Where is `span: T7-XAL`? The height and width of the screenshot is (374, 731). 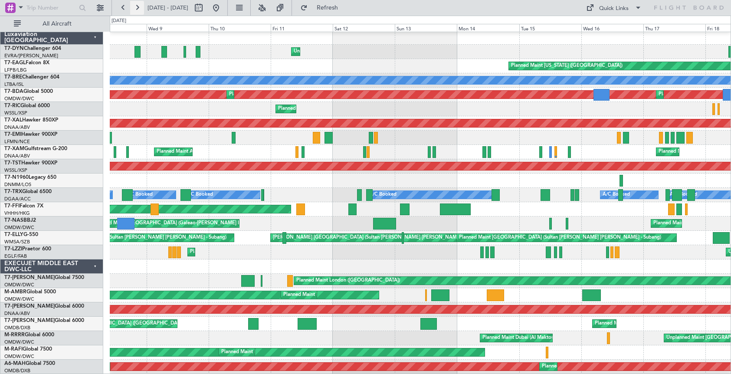 span: T7-XAL is located at coordinates (13, 120).